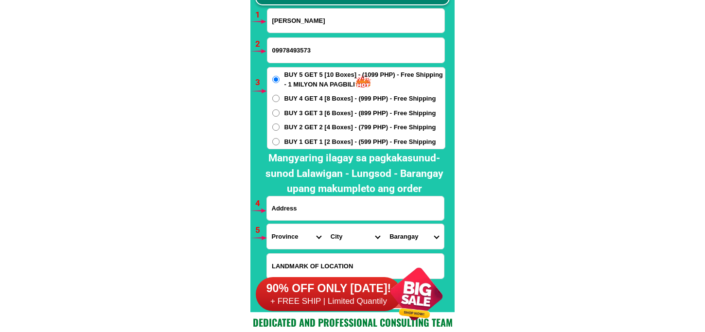 Image resolution: width=705 pixels, height=332 pixels. What do you see at coordinates (296, 236) in the screenshot?
I see `select: Select province` at bounding box center [296, 236].